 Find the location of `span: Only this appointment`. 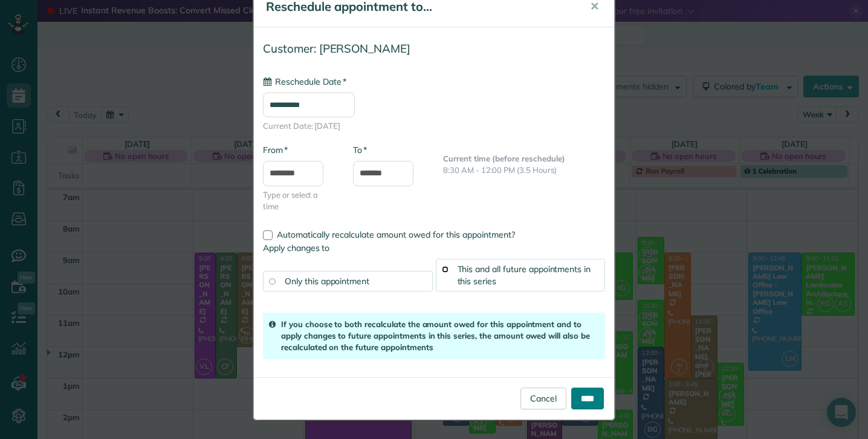

span: Only this appointment is located at coordinates (327, 282).